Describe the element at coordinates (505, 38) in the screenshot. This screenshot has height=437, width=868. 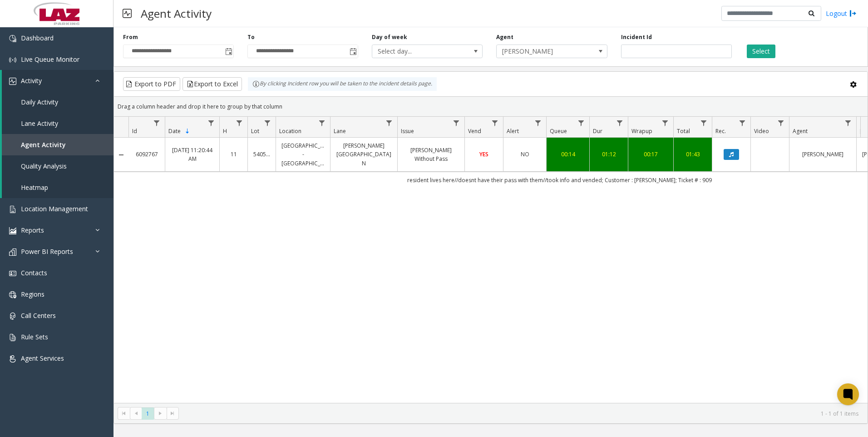
I see `label: Agent` at that location.